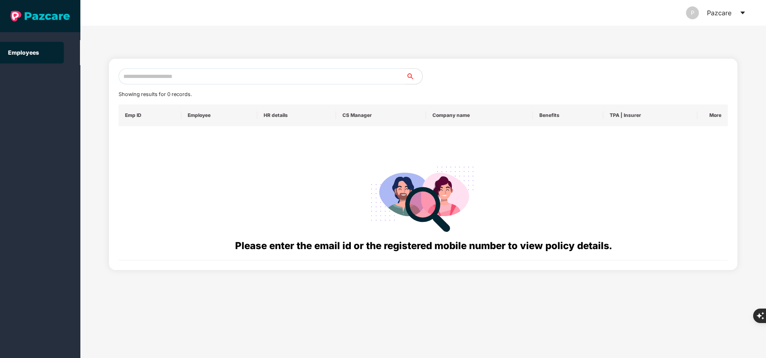 The image size is (766, 358). Describe the element at coordinates (220, 115) in the screenshot. I see `th: Employee` at that location.